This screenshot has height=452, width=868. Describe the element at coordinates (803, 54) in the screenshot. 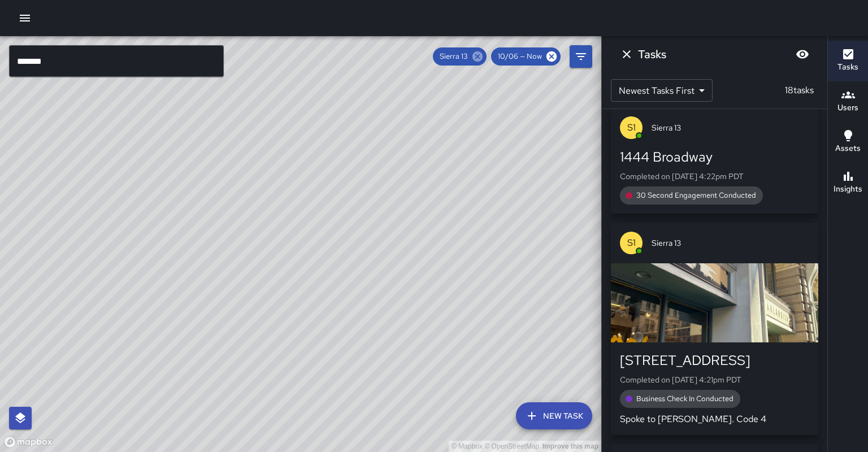

I see `button: Blur` at that location.